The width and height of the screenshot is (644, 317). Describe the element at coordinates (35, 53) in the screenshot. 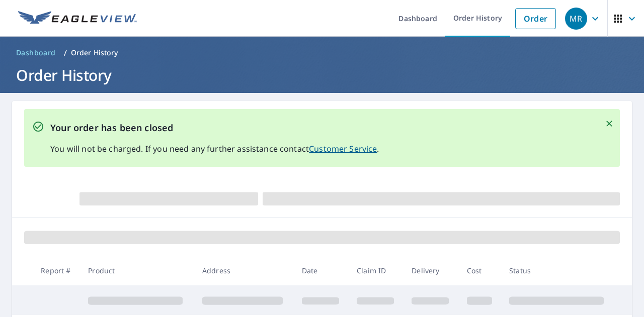

I see `span: Dashboard` at that location.